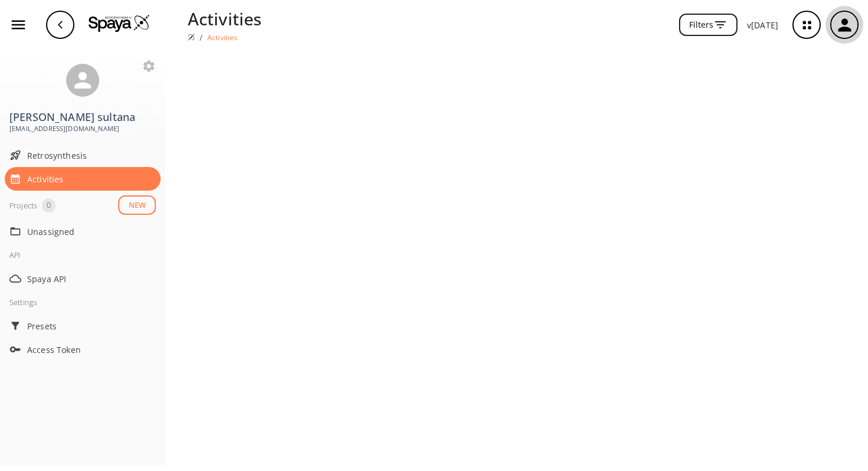  Describe the element at coordinates (83, 179) in the screenshot. I see `div: Activities` at that location.